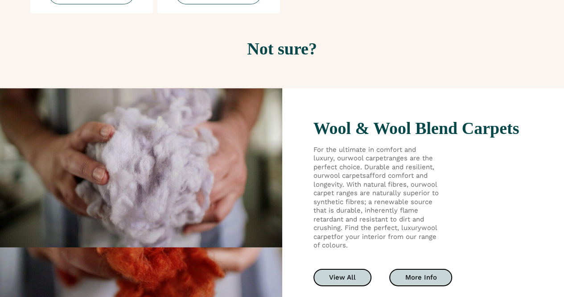 The width and height of the screenshot is (564, 297). I want to click on a: More Info, so click(421, 277).